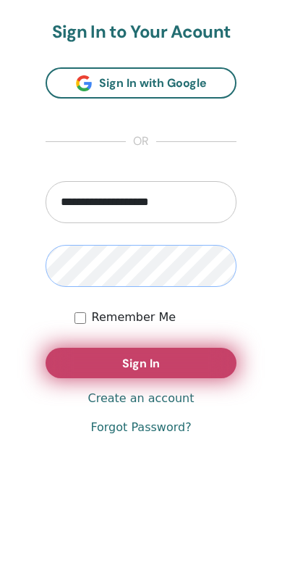 The width and height of the screenshot is (282, 563). What do you see at coordinates (141, 83) in the screenshot?
I see `a: Sign In with Google` at bounding box center [141, 83].